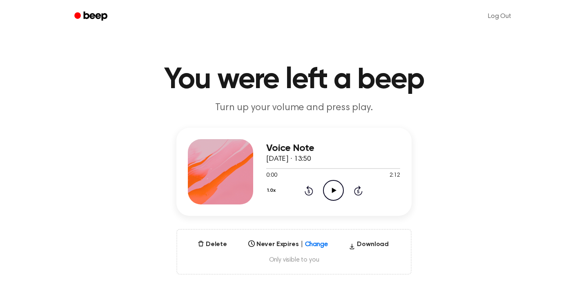 The height and width of the screenshot is (293, 588). Describe the element at coordinates (272, 191) in the screenshot. I see `button: 1.0x` at that location.